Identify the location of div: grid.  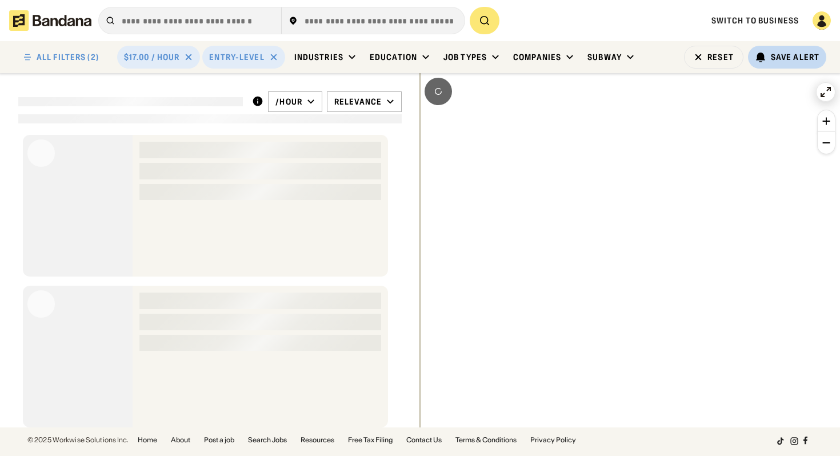
(210, 279).